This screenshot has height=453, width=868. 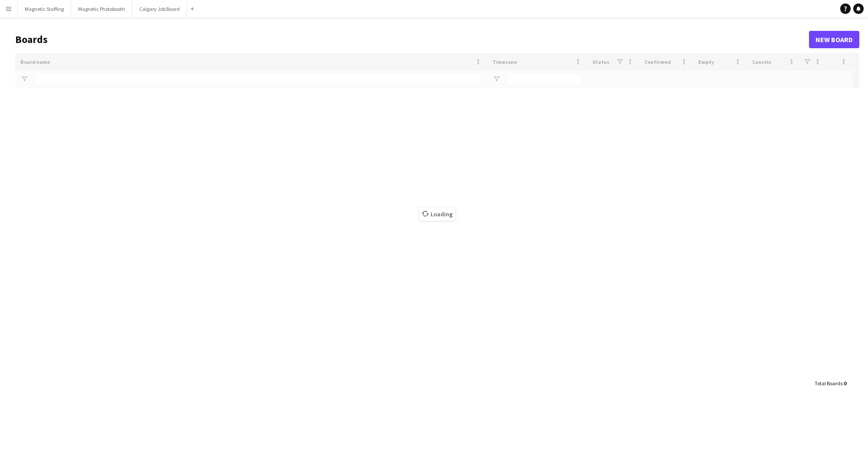 I want to click on span: Total Boards, so click(x=829, y=383).